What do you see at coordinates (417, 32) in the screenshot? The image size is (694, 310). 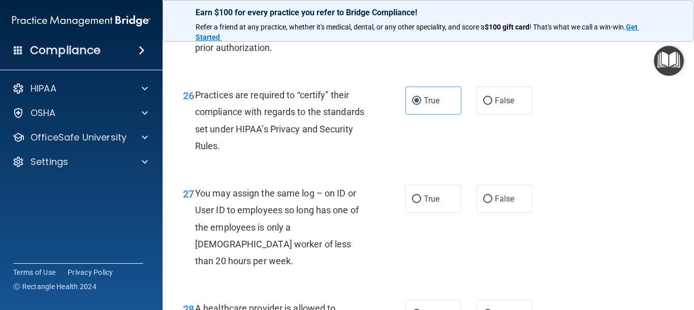 I see `a: Get Started` at bounding box center [417, 32].